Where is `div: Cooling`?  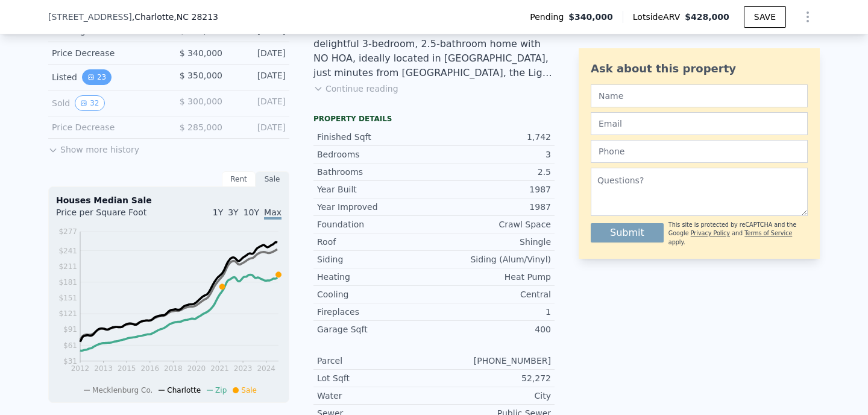 div: Cooling is located at coordinates (375, 294).